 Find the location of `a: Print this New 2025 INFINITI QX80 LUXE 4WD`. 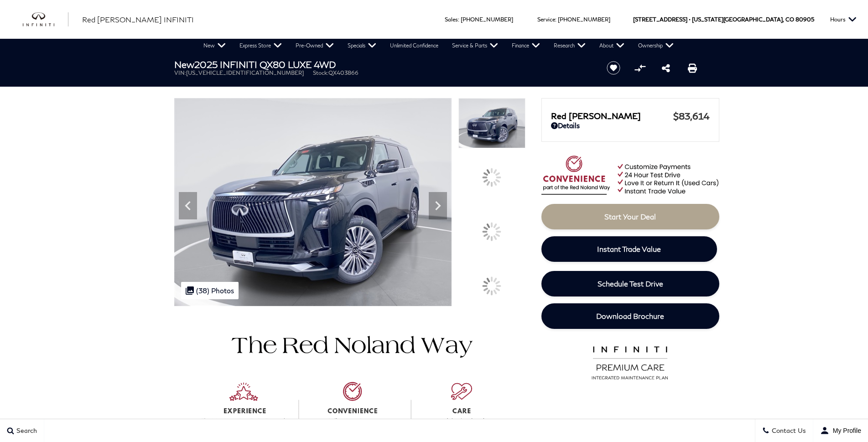

a: Print this New 2025 INFINITI QX80 LUXE 4WD is located at coordinates (693, 68).